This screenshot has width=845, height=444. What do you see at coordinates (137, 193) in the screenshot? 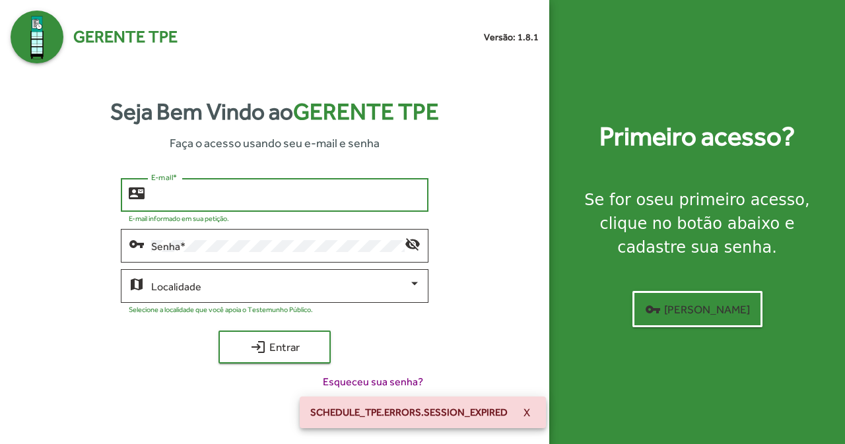
I see `mat-icon: contact_mail` at bounding box center [137, 193].